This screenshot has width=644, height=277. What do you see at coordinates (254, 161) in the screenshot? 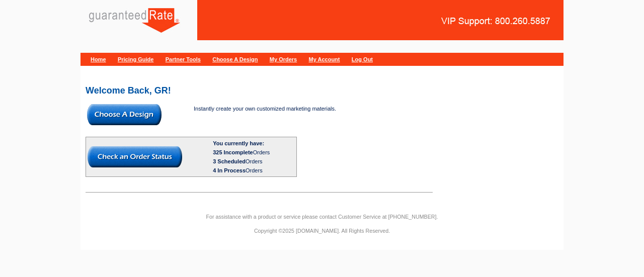
I see `div: Orders Orders Orders` at bounding box center [254, 161].